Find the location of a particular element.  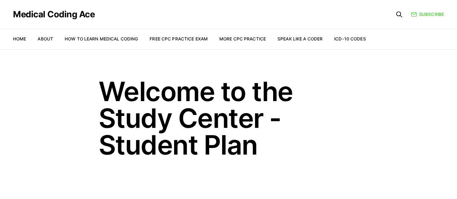

a: About is located at coordinates (45, 39).